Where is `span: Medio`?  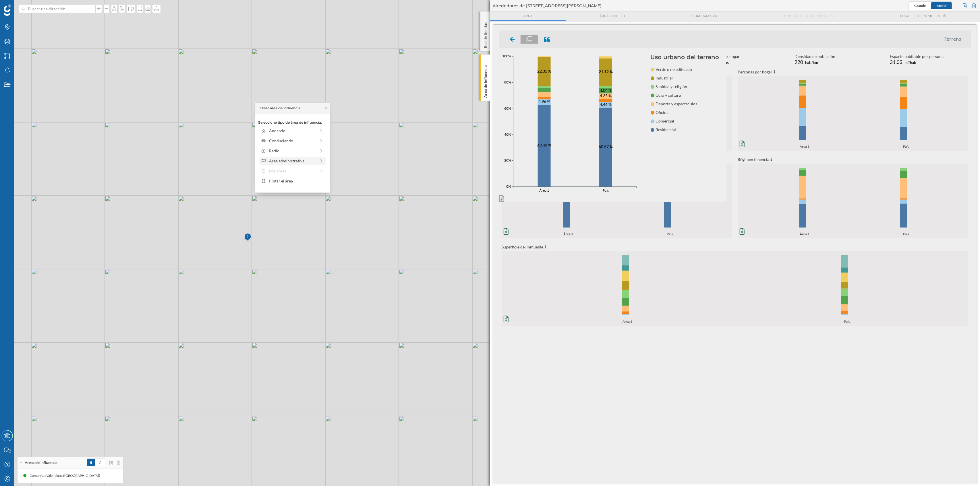 span: Medio is located at coordinates (942, 5).